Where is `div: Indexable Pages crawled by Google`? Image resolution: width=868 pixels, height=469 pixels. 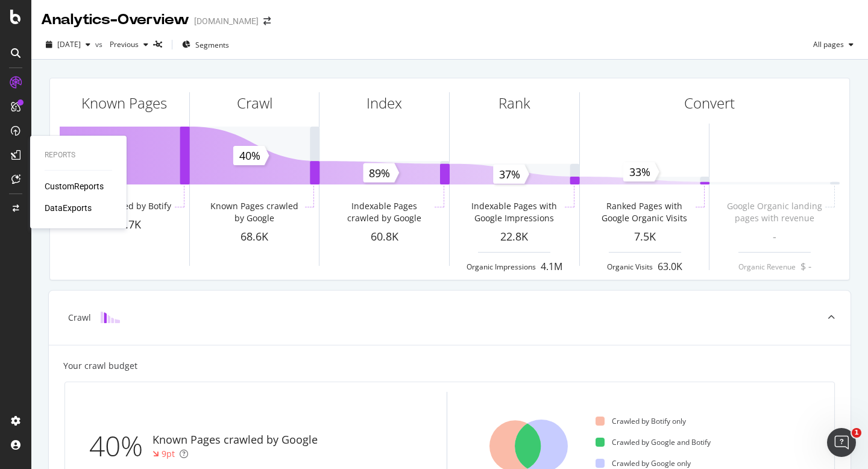
div: Indexable Pages crawled by Google is located at coordinates (384, 212).